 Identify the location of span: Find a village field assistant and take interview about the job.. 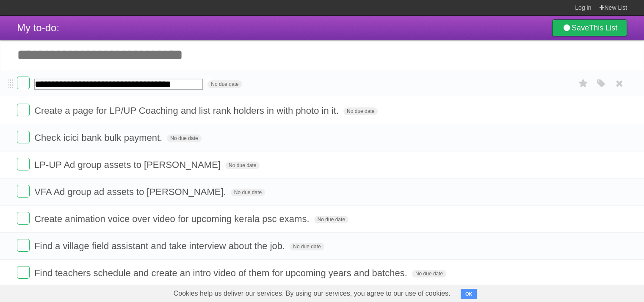
(161, 246).